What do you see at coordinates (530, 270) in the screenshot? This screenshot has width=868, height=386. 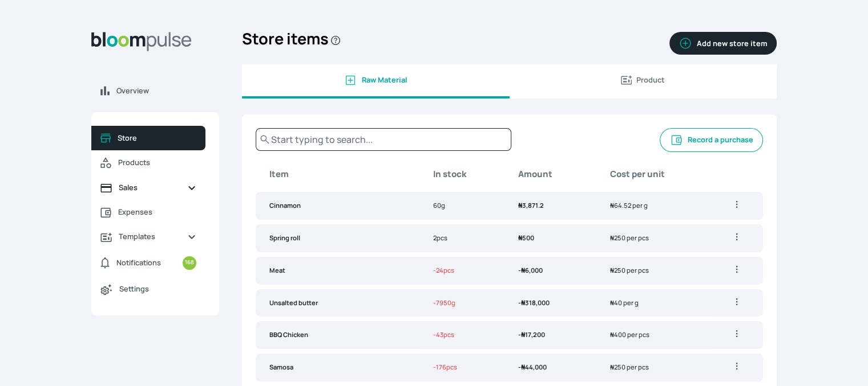 I see `span: - 6,000` at bounding box center [530, 270].